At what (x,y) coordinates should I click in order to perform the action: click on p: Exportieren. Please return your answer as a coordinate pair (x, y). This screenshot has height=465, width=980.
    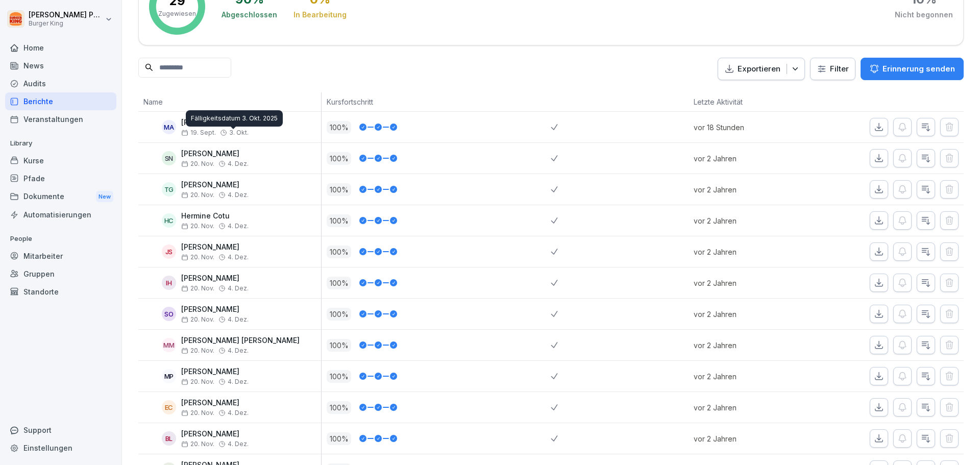
    Looking at the image, I should click on (759, 69).